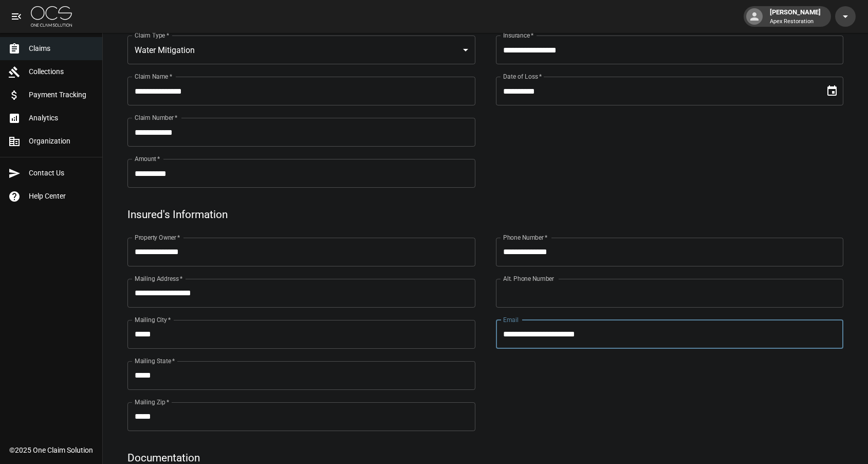 The height and width of the screenshot is (464, 868). Describe the element at coordinates (155, 360) in the screenshot. I see `label: Mailing State` at that location.